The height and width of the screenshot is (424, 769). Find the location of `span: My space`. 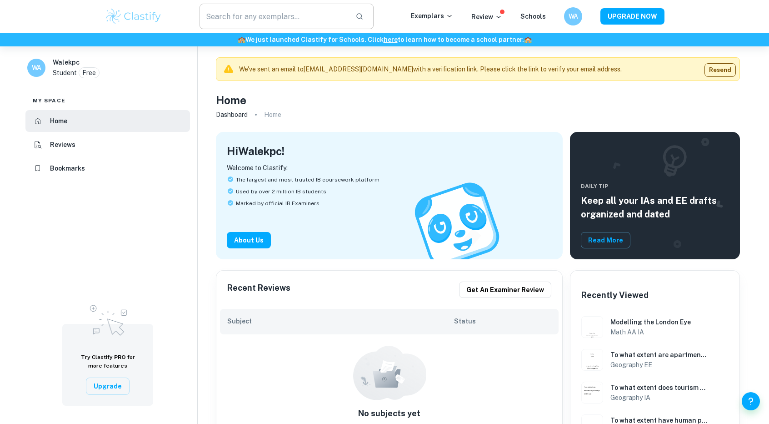

span: My space is located at coordinates (49, 100).